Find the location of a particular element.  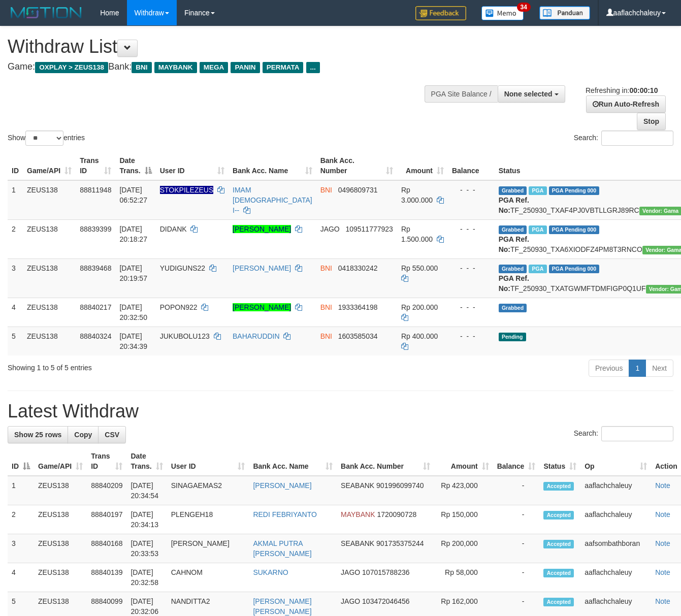

span: Copy 107015788236 to clipboard is located at coordinates (385, 573).